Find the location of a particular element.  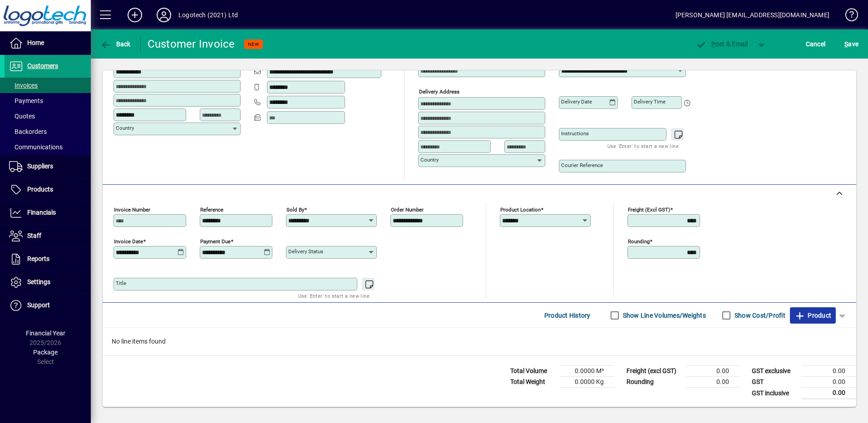

mat-label: Title is located at coordinates (121, 283).